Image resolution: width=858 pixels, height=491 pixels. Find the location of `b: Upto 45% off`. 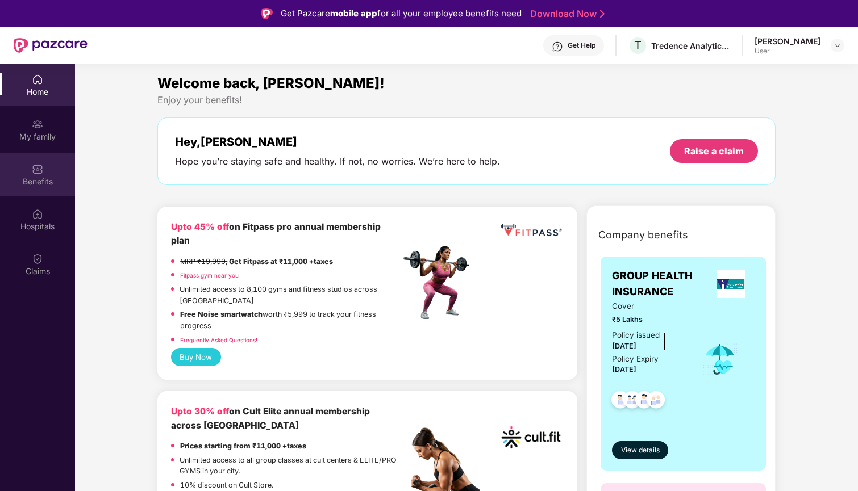

b: Upto 45% off is located at coordinates (200, 227).